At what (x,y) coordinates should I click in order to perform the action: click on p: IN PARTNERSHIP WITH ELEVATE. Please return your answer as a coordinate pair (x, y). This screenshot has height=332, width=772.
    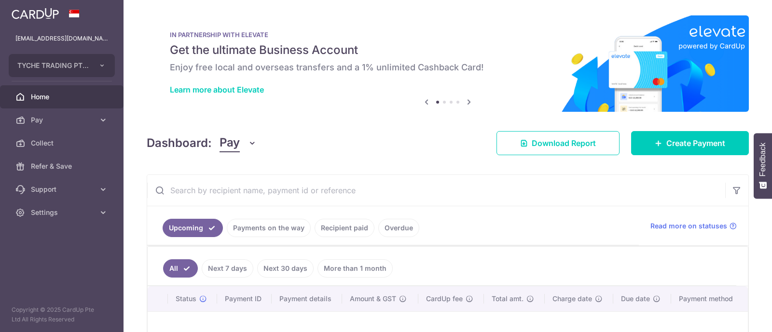
    Looking at the image, I should click on (448, 35).